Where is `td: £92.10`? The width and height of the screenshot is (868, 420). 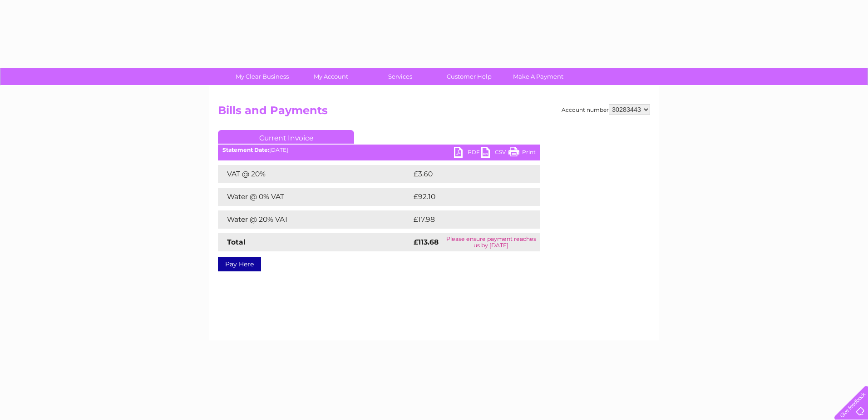
td: £92.10 is located at coordinates (466, 197).